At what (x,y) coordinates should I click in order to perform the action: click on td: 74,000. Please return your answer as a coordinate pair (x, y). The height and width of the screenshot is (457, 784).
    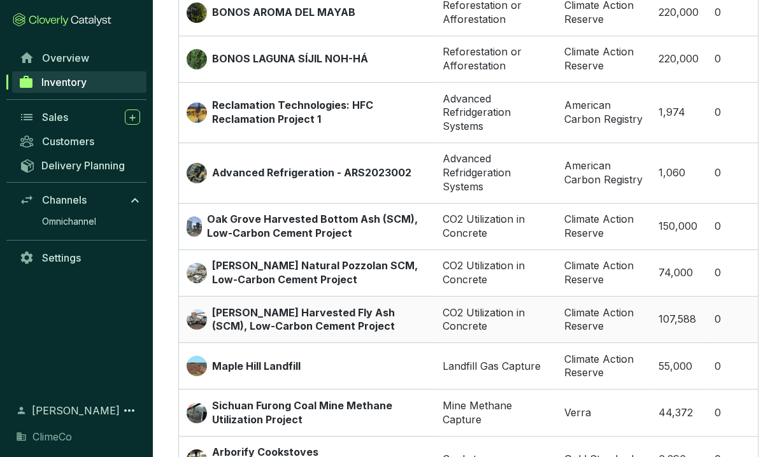
    Looking at the image, I should click on (679, 272).